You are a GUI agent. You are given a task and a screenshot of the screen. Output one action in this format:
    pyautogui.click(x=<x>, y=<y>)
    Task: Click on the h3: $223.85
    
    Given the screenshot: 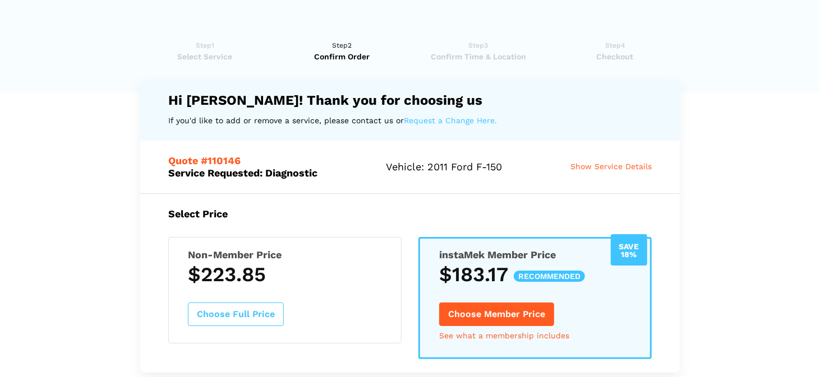 What is the action you would take?
    pyautogui.click(x=285, y=275)
    